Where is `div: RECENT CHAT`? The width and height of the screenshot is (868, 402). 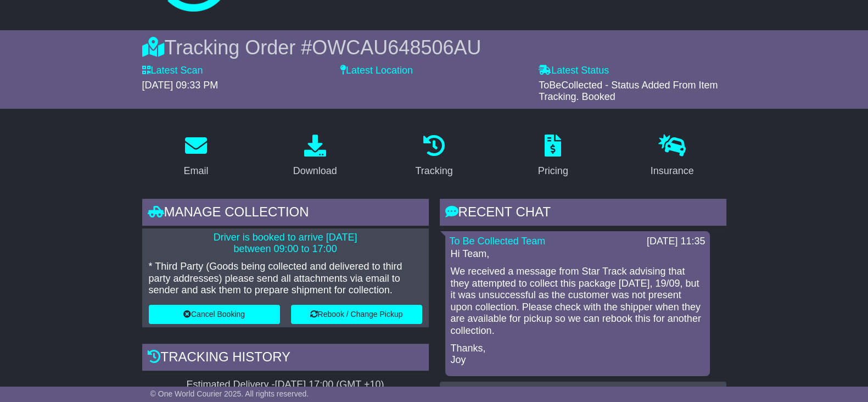 div: RECENT CHAT is located at coordinates (583, 213).